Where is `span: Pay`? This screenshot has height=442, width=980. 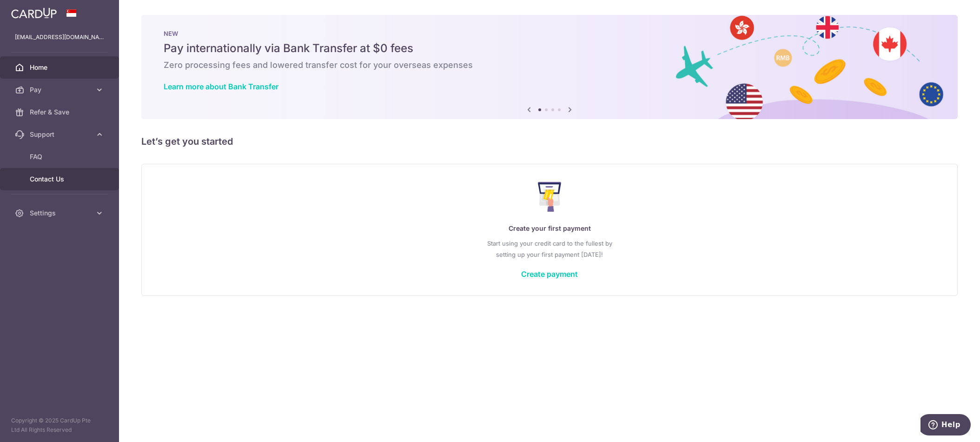
span: Pay is located at coordinates (60, 90).